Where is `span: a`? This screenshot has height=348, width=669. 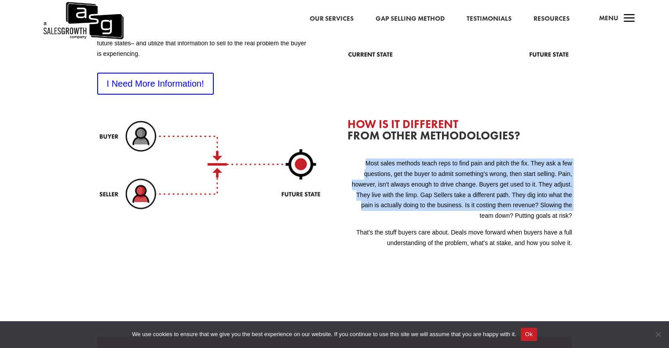 span: a is located at coordinates (629, 19).